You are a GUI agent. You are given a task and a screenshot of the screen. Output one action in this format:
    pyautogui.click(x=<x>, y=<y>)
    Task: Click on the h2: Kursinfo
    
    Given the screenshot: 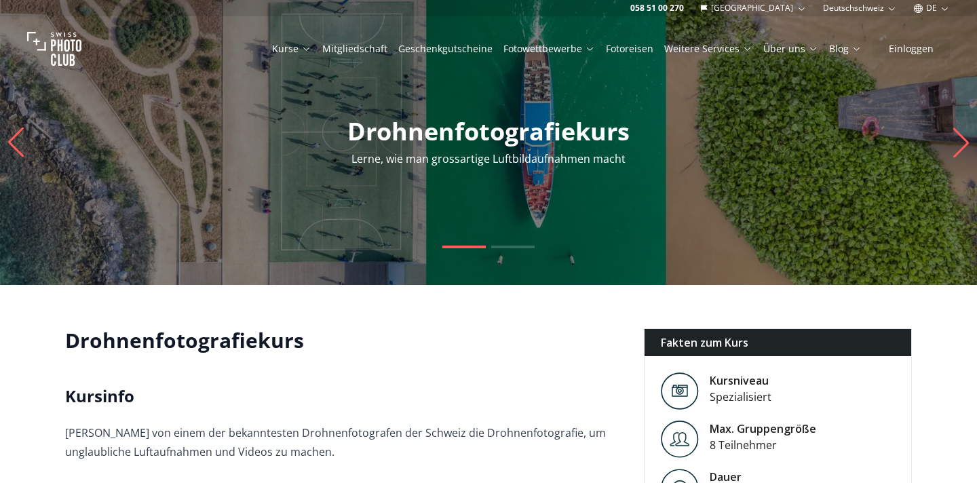 What is the action you would take?
    pyautogui.click(x=343, y=396)
    